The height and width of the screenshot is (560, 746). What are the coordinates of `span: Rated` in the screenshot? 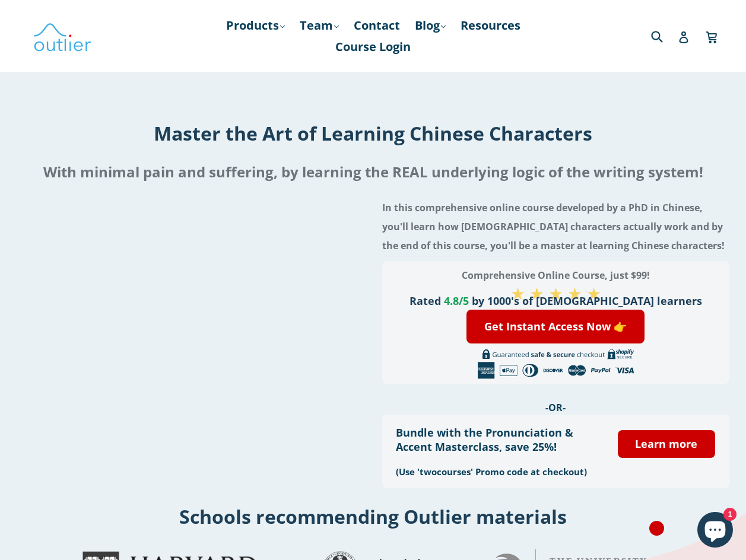 It's located at (425, 301).